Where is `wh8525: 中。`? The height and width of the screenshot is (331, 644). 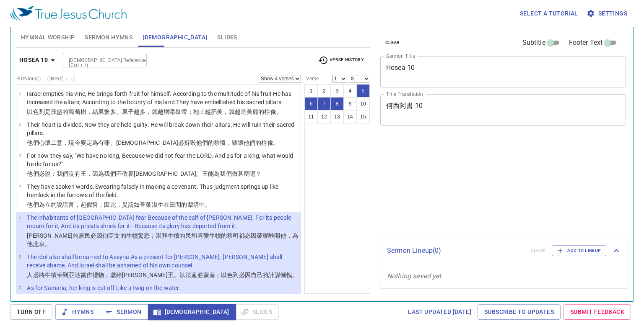 wh8525: 中。 is located at coordinates (205, 205).